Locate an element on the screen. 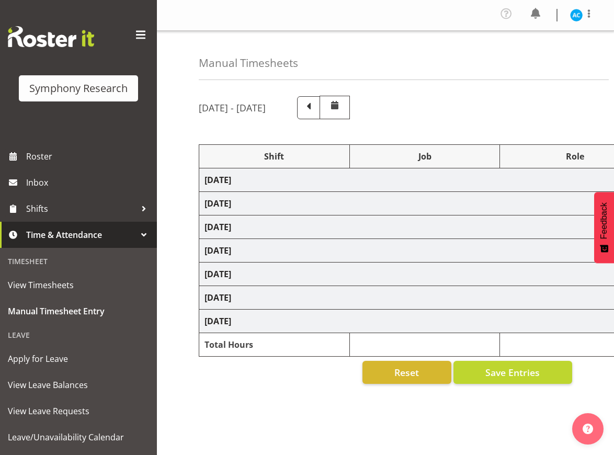 The height and width of the screenshot is (455, 614). a: View Timesheets is located at coordinates (78, 285).